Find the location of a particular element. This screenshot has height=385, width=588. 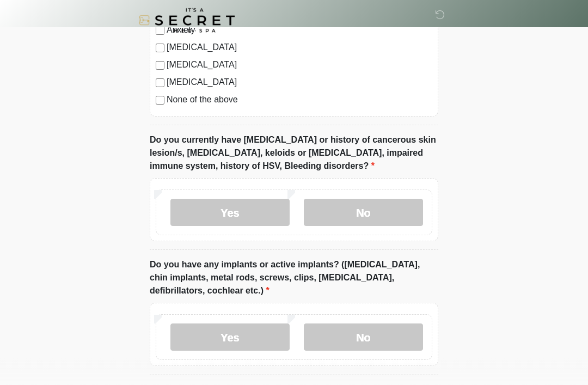

img: It's A Secret Med Spa Logo is located at coordinates (187, 20).